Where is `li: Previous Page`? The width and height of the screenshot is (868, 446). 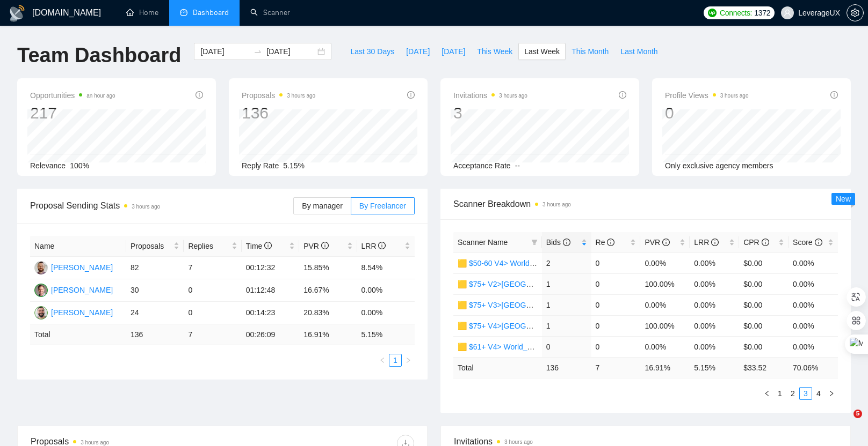
li: Previous Page is located at coordinates (383, 360).